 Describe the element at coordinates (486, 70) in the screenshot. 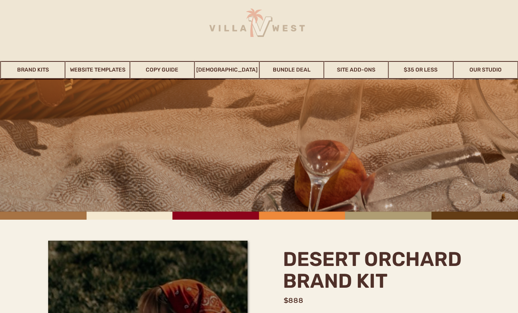

I see `a: Our Studio` at that location.